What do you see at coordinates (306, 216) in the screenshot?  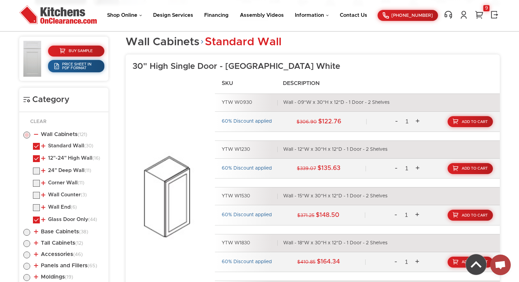 I see `span: $371.25` at bounding box center [306, 216].